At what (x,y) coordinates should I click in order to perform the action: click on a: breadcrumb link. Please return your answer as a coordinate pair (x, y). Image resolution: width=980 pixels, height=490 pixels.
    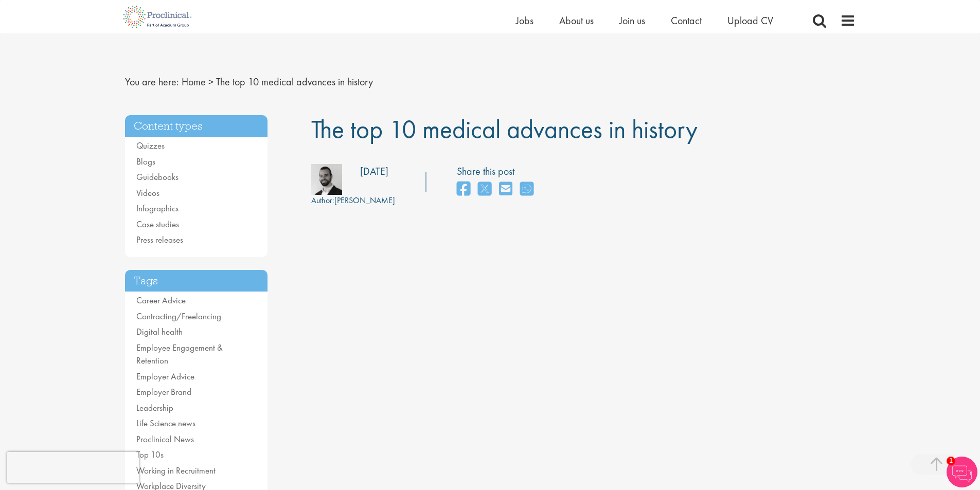
    Looking at the image, I should click on (194, 82).